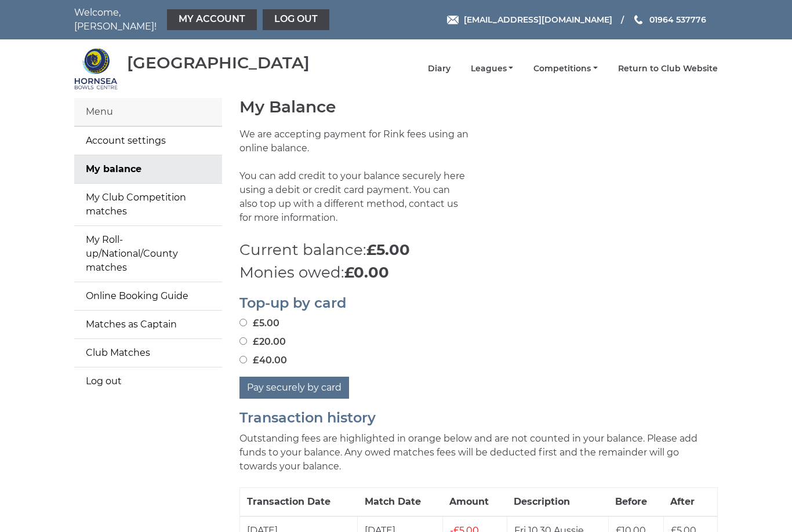 The image size is (792, 532). I want to click on label: £5.00, so click(259, 324).